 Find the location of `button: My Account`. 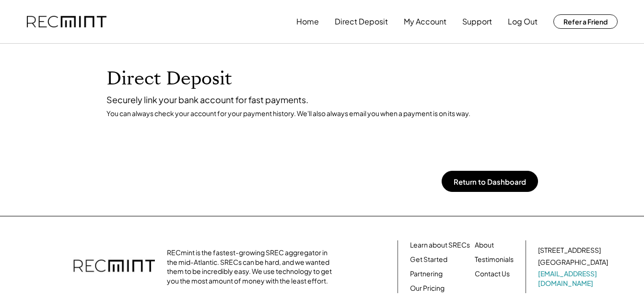

button: My Account is located at coordinates (425, 22).